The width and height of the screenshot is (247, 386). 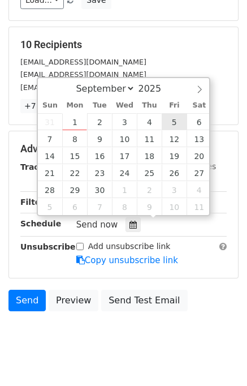 I want to click on span: October 5, 2025, so click(x=50, y=207).